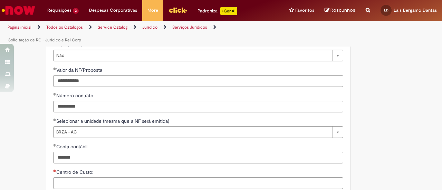  I want to click on div: Padroniza, so click(217, 11).